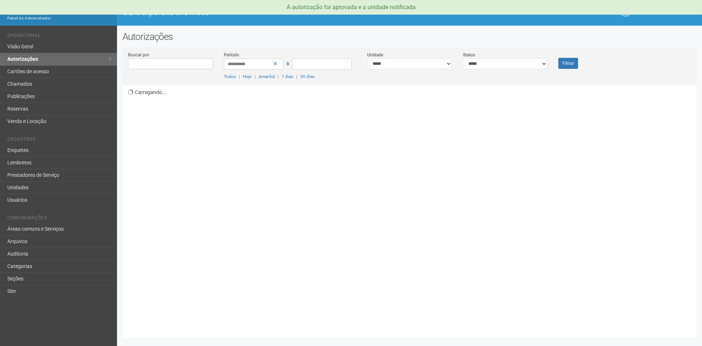 The height and width of the screenshot is (346, 702). I want to click on label: Buscar por, so click(139, 55).